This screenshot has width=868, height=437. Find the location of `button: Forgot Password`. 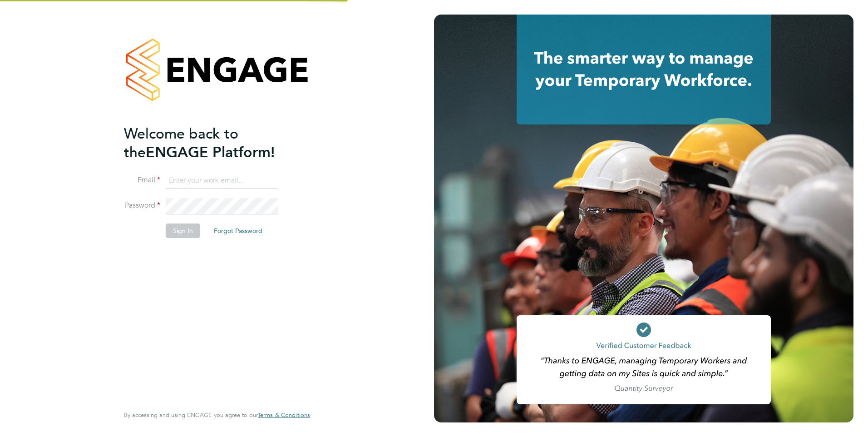

button: Forgot Password is located at coordinates (238, 231).